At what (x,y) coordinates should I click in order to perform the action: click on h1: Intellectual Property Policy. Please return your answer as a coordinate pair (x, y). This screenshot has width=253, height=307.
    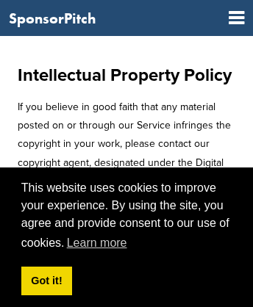
    Looking at the image, I should click on (126, 76).